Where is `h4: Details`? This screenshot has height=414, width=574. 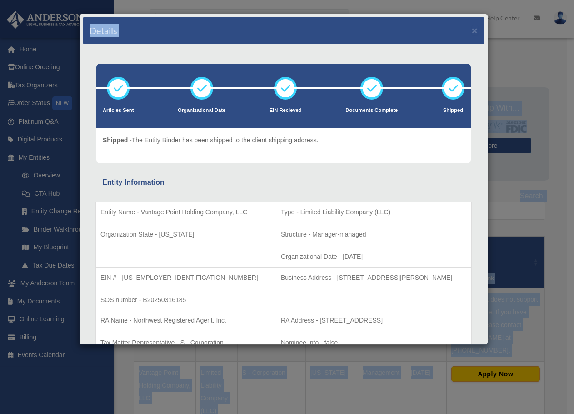
h4: Details is located at coordinates (103, 30).